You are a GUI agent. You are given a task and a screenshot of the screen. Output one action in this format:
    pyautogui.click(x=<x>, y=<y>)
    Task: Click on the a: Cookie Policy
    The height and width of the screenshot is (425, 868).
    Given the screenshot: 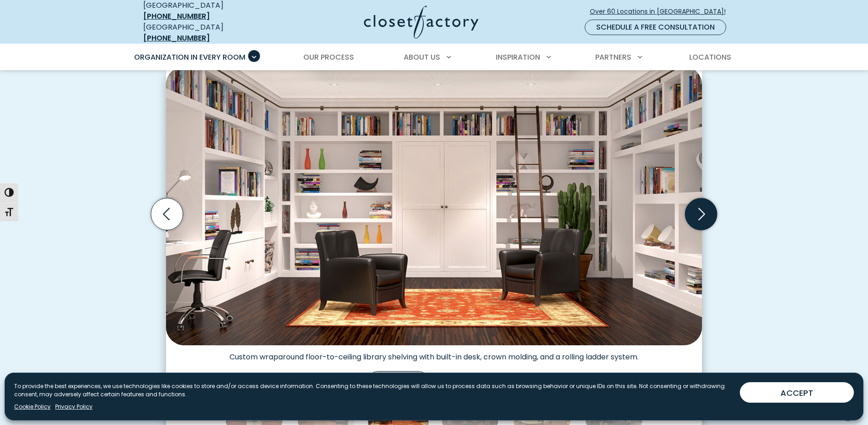 What is the action you would take?
    pyautogui.click(x=32, y=407)
    